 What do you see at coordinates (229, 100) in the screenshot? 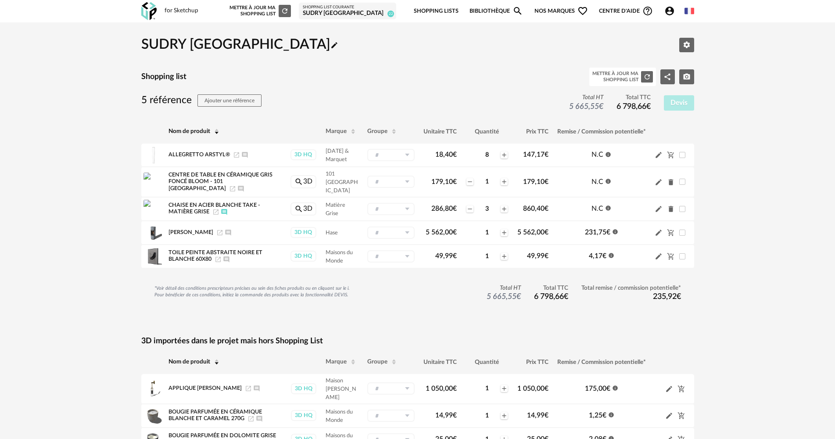
I see `button: Ajouter une référence` at bounding box center [229, 100].